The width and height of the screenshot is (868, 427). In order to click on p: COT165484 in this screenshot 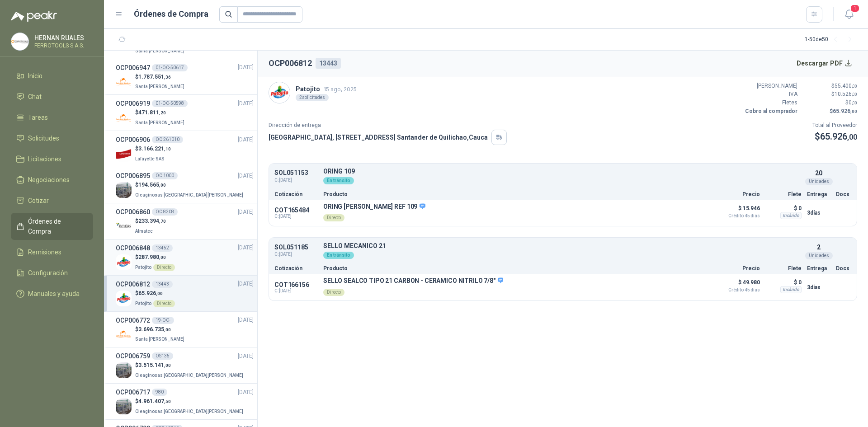, I will do `click(296, 210)`.